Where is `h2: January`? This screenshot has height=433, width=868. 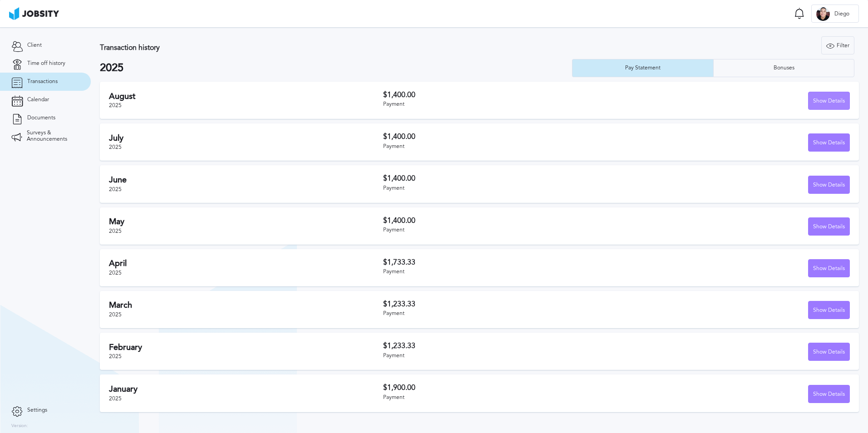 h2: January is located at coordinates (246, 389).